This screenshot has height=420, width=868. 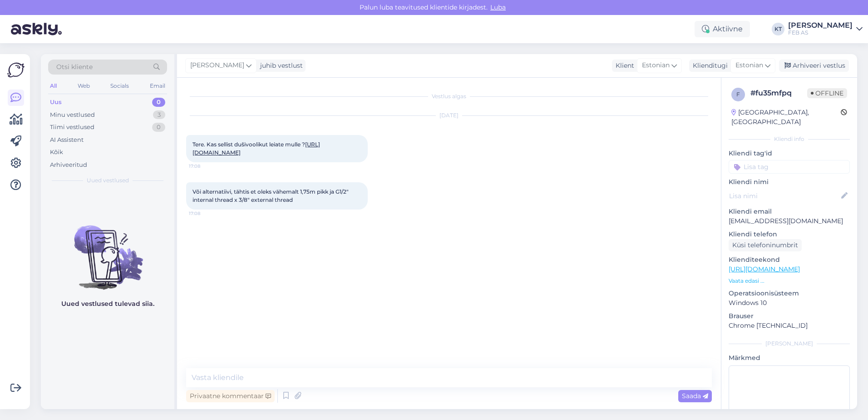 I want to click on div: # fu35mfpq, so click(x=779, y=93).